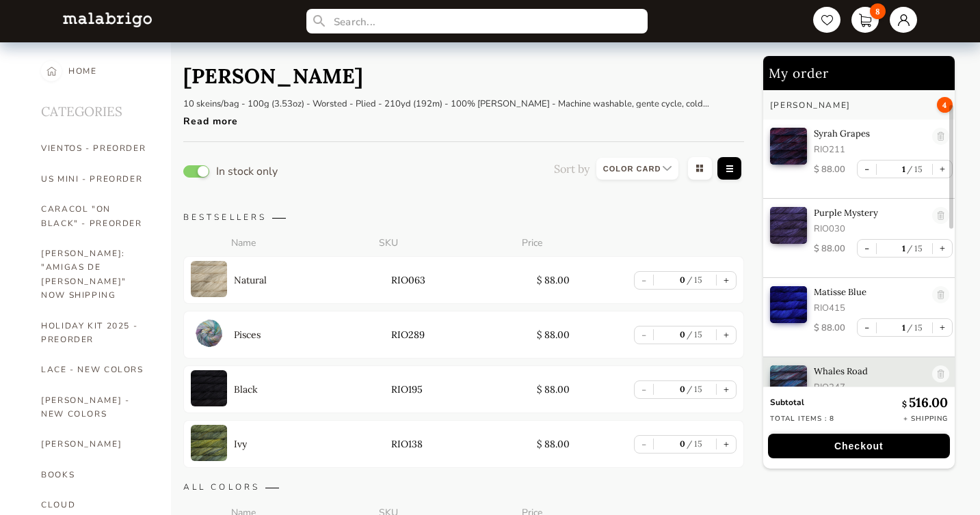  What do you see at coordinates (250, 280) in the screenshot?
I see `p: Natural` at bounding box center [250, 280].